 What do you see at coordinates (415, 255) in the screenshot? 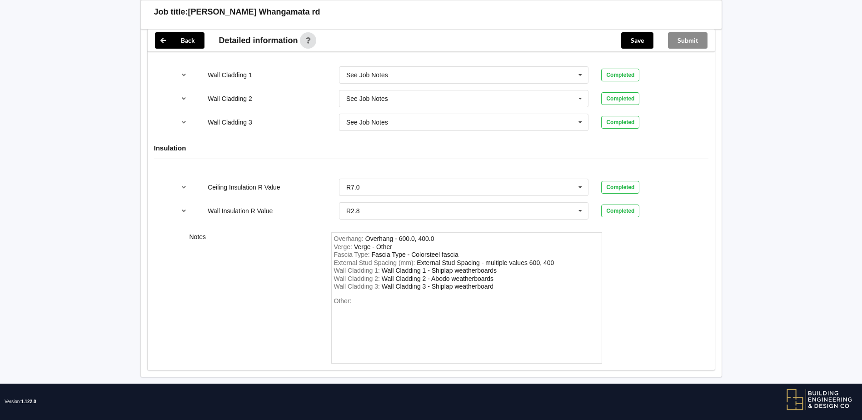
I see `div: FasciaType` at bounding box center [415, 255].